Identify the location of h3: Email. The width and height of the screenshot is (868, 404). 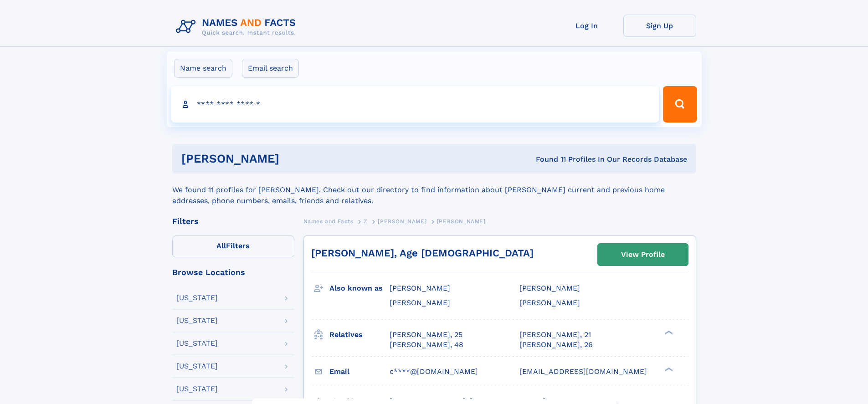
(360, 372).